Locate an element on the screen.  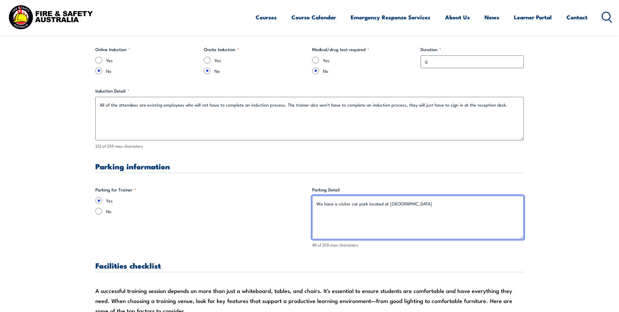
div: 212 of 255 max characters is located at coordinates (309, 146).